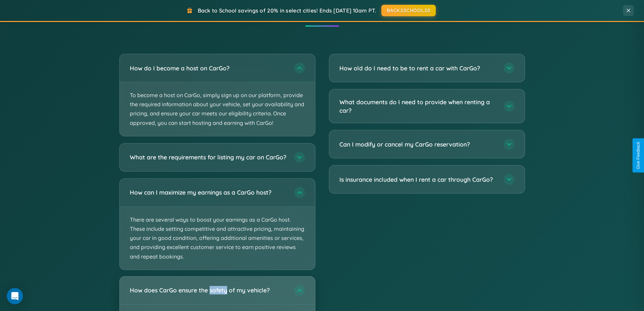 This screenshot has width=644, height=311. Describe the element at coordinates (208, 290) in the screenshot. I see `h3: How does CarGo ensure the safety of my vehicle?` at that location.